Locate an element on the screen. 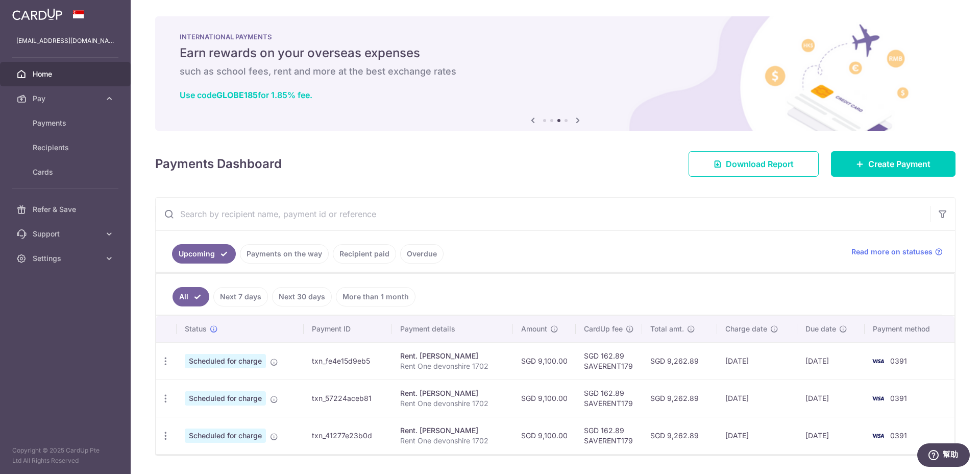  h4: Payments Dashboard is located at coordinates (219, 164).